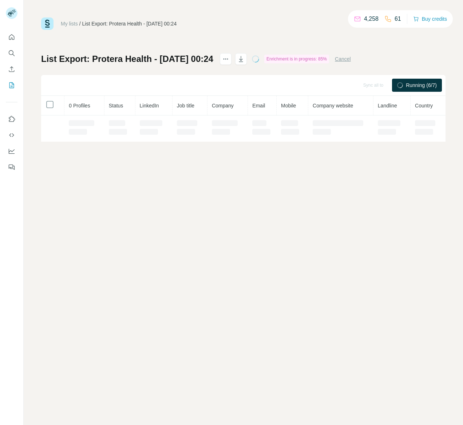  Describe the element at coordinates (223, 106) in the screenshot. I see `span: Company` at that location.